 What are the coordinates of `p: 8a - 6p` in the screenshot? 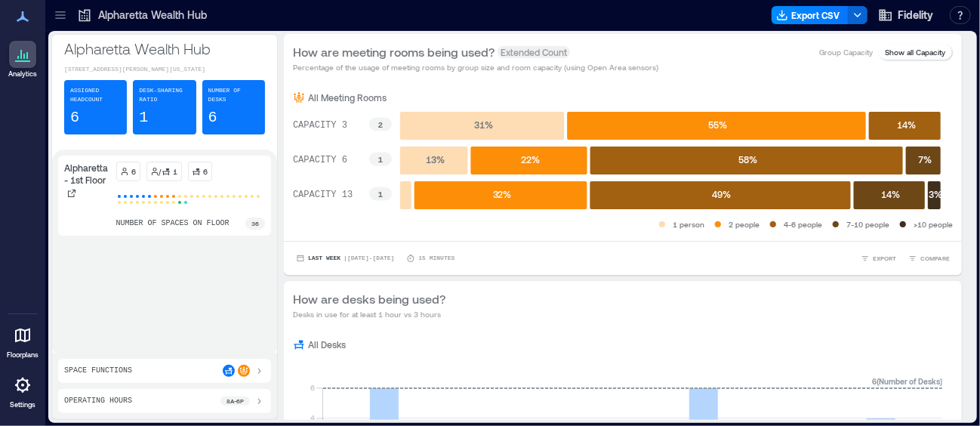 It's located at (235, 401).